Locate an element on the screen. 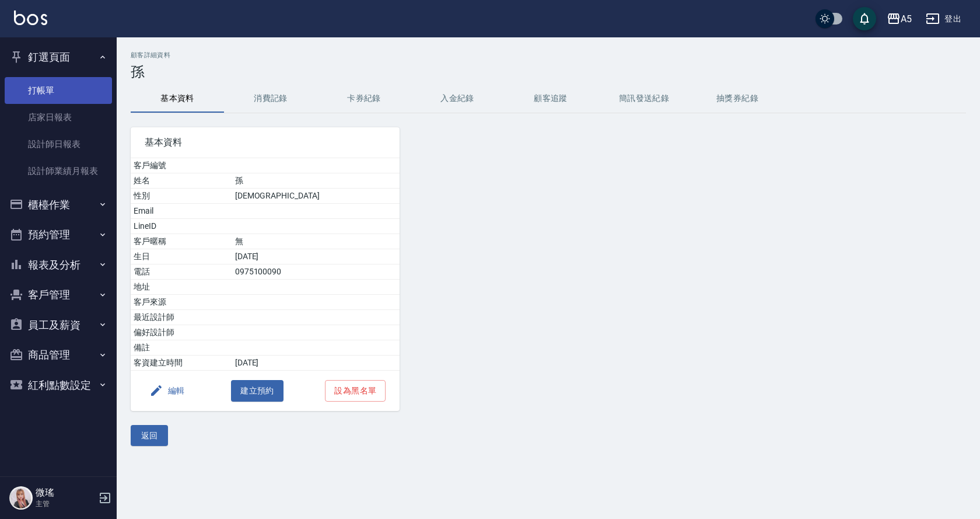 Image resolution: width=980 pixels, height=519 pixels. button: 編輯 is located at coordinates (167, 391).